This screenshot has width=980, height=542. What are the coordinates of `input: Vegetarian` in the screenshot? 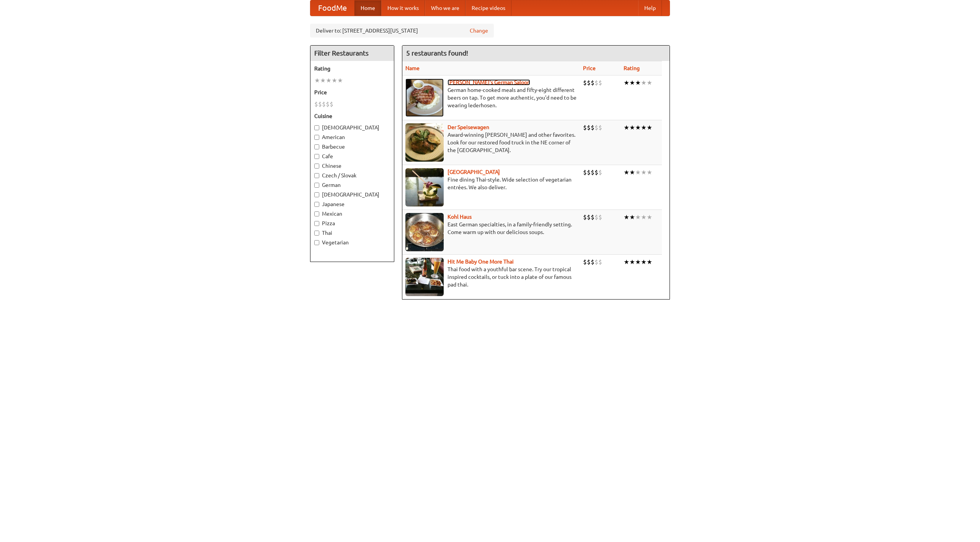 It's located at (316, 242).